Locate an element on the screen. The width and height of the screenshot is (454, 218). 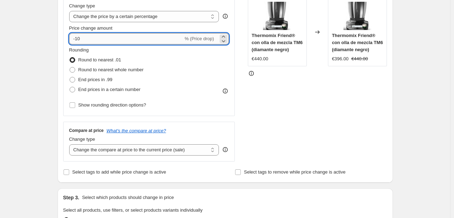
button: What's the compare at price? is located at coordinates (136, 131).